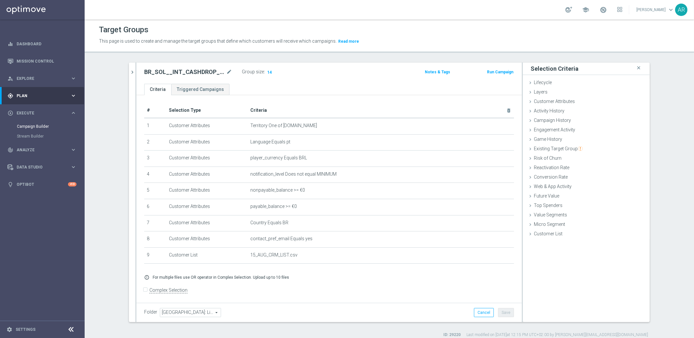 This screenshot has width=694, height=338. What do you see at coordinates (147, 277) in the screenshot?
I see `i: error_outline` at bounding box center [147, 277].